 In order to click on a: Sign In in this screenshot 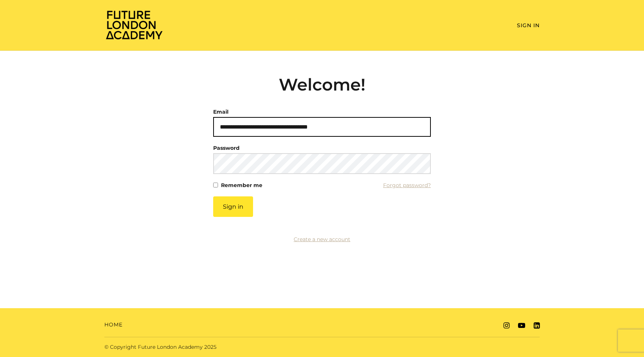, I will do `click(528, 25)`.